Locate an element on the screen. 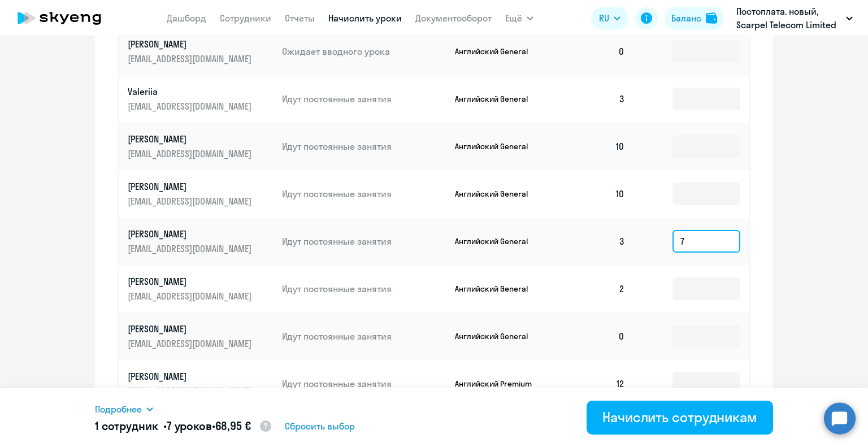 Image resolution: width=868 pixels, height=447 pixels. button: Ещё is located at coordinates (520, 18).